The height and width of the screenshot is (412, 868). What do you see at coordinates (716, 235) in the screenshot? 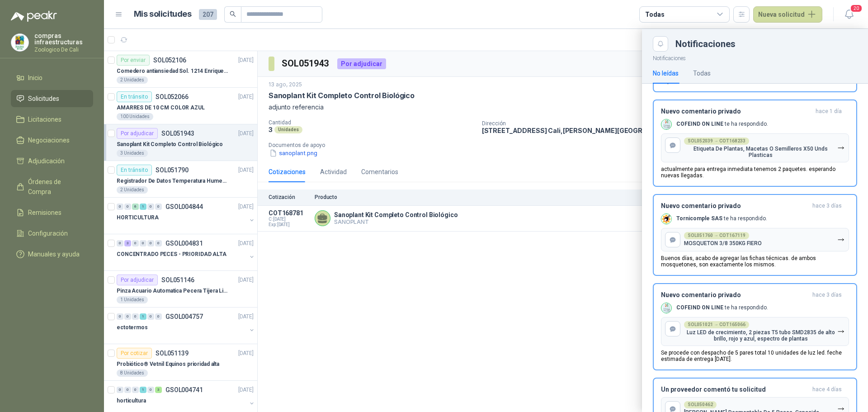
I see `div: SOL051760 → COT167119` at bounding box center [716, 235].